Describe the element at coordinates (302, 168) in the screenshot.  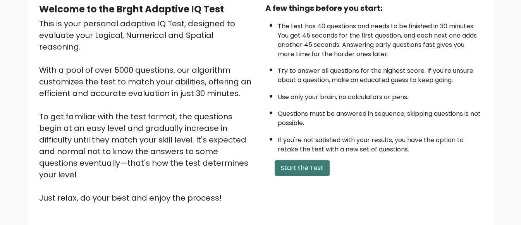
I see `button: Start the Test` at that location.